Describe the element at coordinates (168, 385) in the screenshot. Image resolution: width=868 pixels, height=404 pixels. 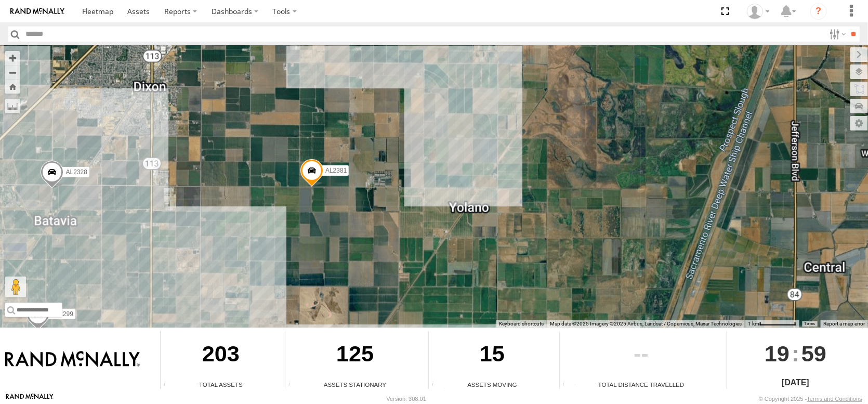
I see `div: Total number of Enabled Assets` at that location.